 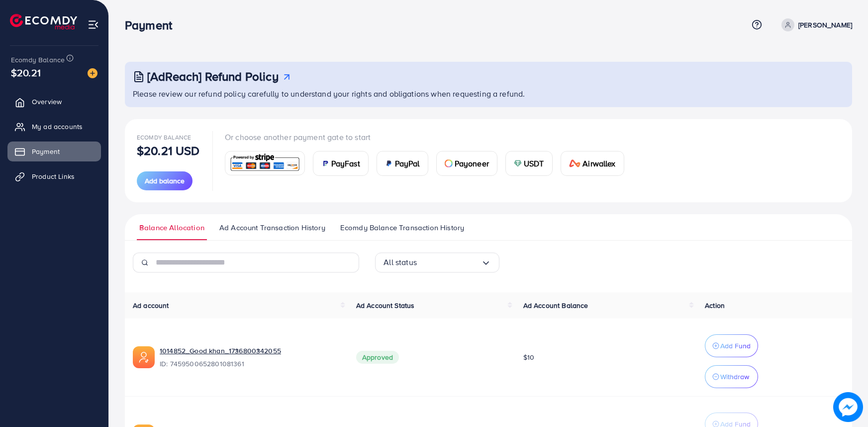 I want to click on a: Product Links, so click(x=54, y=176).